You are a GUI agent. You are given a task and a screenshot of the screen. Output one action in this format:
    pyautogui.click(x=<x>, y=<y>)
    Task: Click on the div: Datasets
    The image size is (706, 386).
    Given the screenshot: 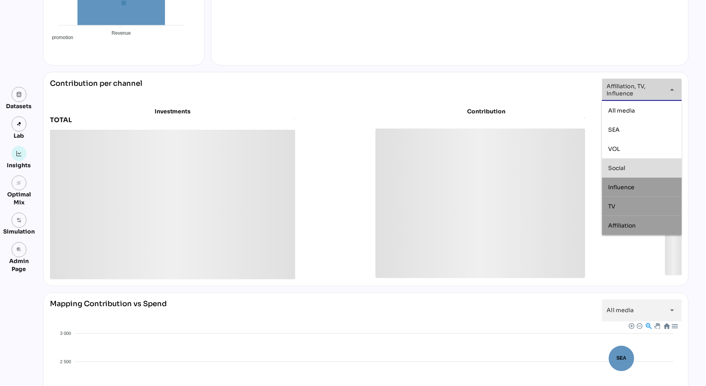 What is the action you would take?
    pyautogui.click(x=19, y=106)
    